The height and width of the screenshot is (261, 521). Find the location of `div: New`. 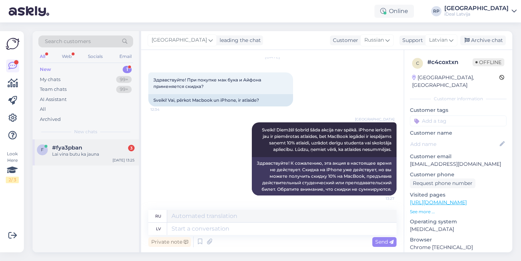

div: New is located at coordinates (45, 70).